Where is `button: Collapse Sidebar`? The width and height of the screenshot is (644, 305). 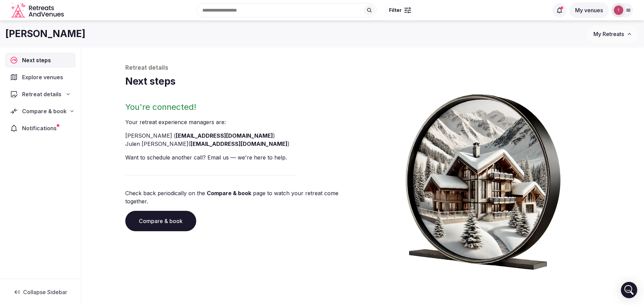 button: Collapse Sidebar is located at coordinates (40, 292).